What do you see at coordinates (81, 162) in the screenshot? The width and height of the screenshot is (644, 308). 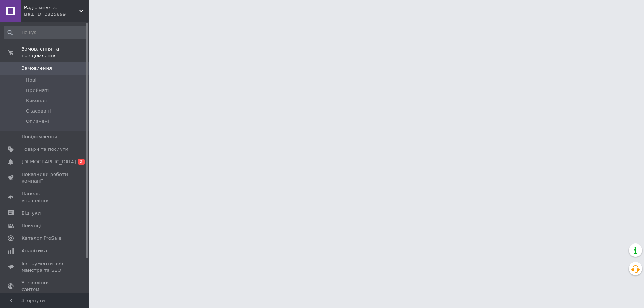 I see `span: 2` at bounding box center [81, 162].